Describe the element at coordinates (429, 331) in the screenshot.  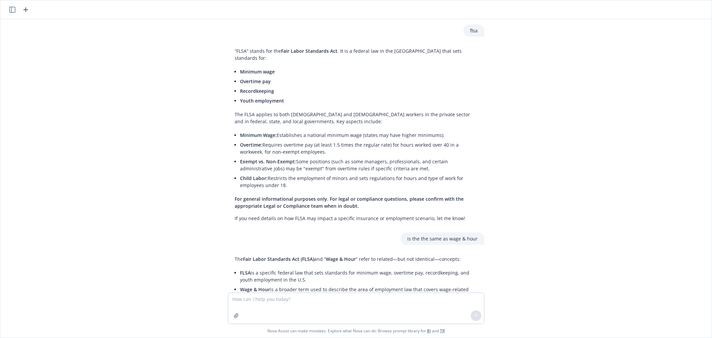
I see `a: BI` at that location.